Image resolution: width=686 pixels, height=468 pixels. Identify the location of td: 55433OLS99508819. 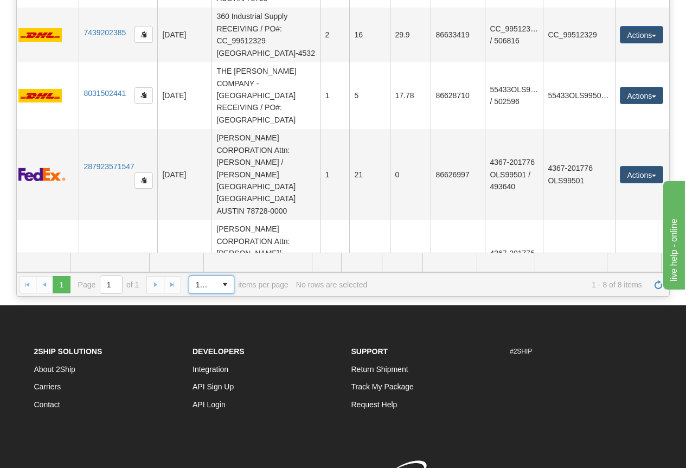
(578, 95).